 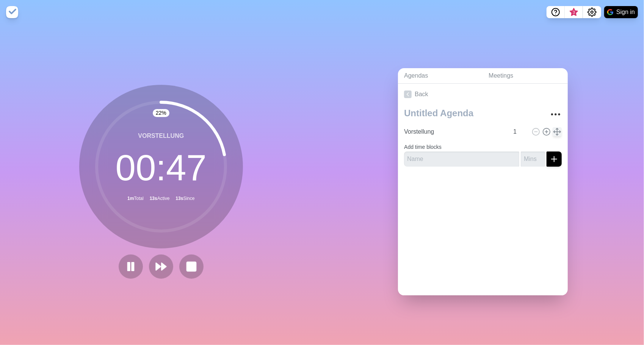 What do you see at coordinates (12, 12) in the screenshot?
I see `img: timeblocks logo` at bounding box center [12, 12].